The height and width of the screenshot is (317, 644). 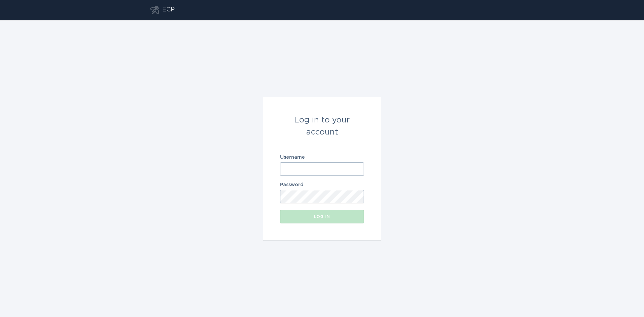 I want to click on button: Log in, so click(x=322, y=216).